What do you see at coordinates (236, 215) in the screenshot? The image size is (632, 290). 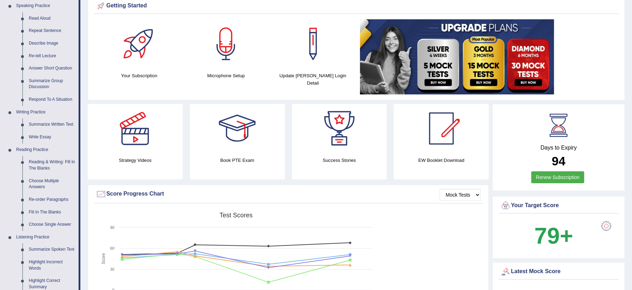 I see `tspan: Test scores` at bounding box center [236, 215].